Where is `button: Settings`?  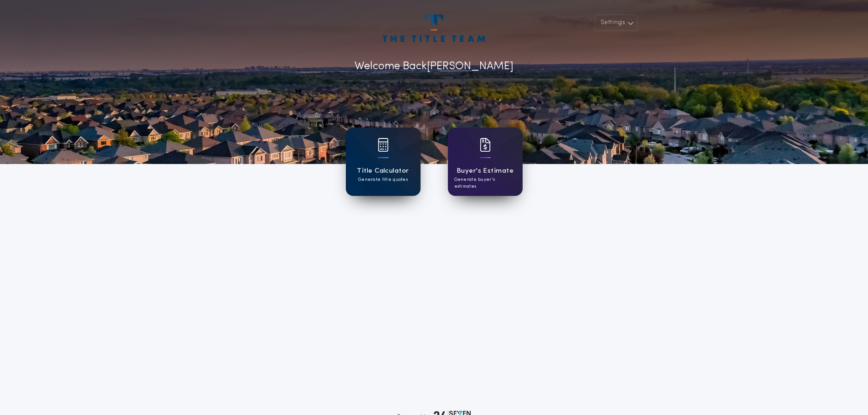 button: Settings is located at coordinates (616, 22).